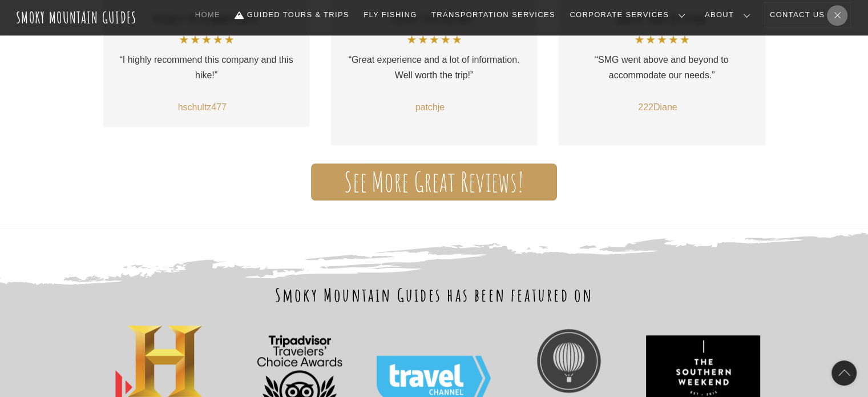 This screenshot has width=868, height=397. Describe the element at coordinates (76, 17) in the screenshot. I see `a: Smoky Mountain Guides` at that location.